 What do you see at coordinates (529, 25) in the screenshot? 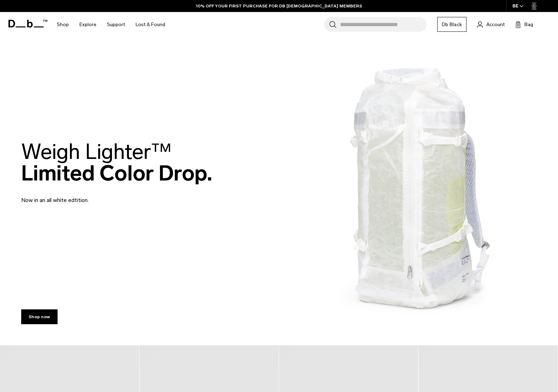
I see `span: Bag` at bounding box center [529, 25].